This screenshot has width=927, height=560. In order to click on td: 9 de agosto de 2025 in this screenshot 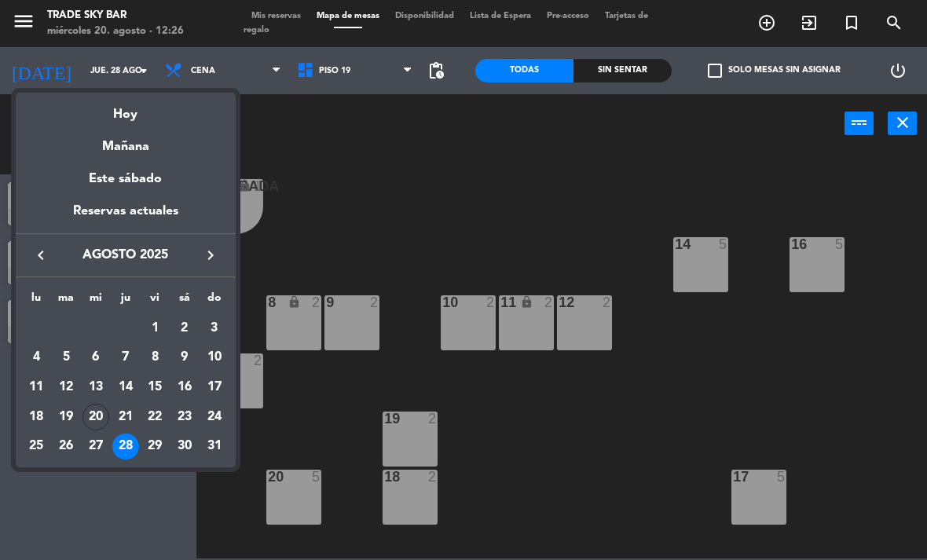, I will do `click(185, 358)`.